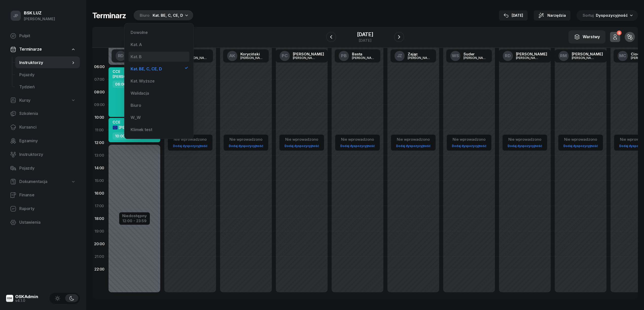  What do you see at coordinates (587, 37) in the screenshot?
I see `button: Warstwy` at bounding box center [587, 37].